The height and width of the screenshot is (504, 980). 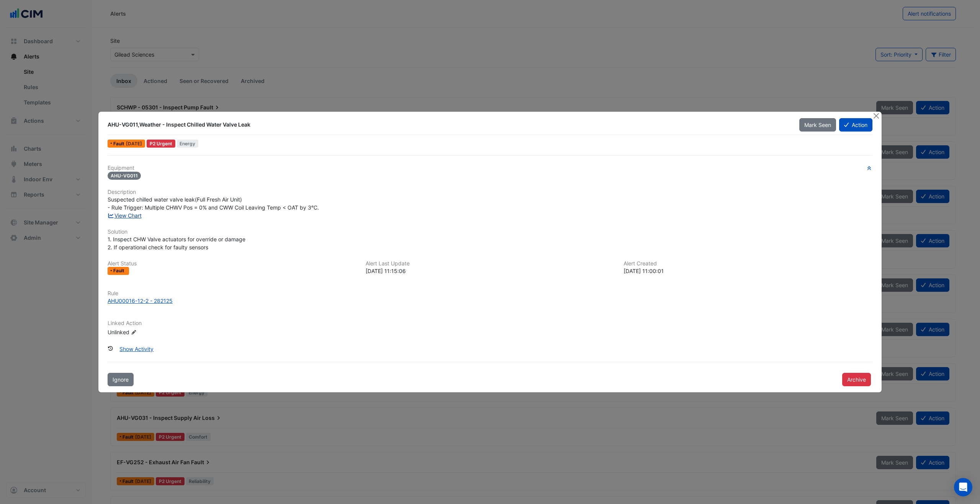 What do you see at coordinates (121, 379) in the screenshot?
I see `button: Ignore` at bounding box center [121, 379].